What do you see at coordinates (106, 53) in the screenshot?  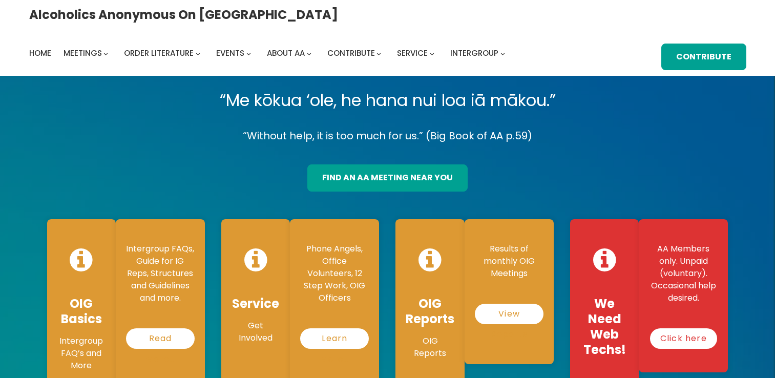 I see `button: Meetings submenu` at bounding box center [106, 53].